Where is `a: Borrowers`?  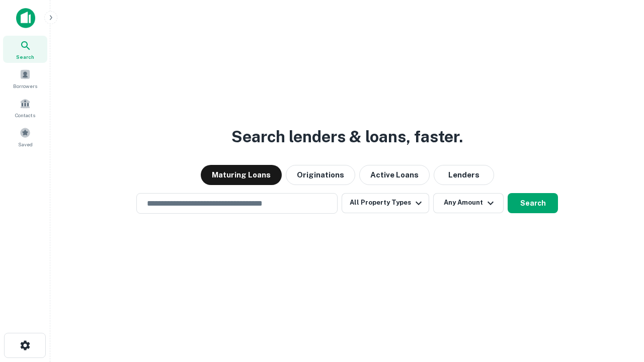
a: Borrowers is located at coordinates (25, 79).